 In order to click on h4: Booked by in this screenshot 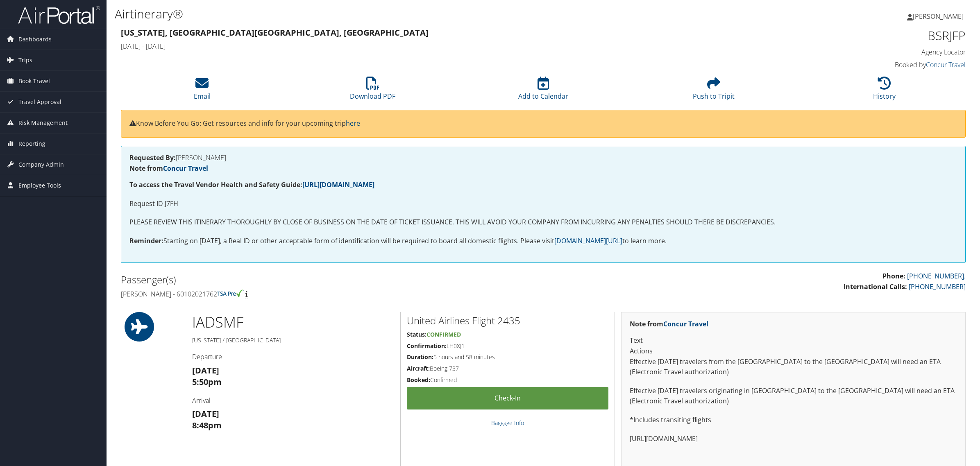, I will do `click(865, 64)`.